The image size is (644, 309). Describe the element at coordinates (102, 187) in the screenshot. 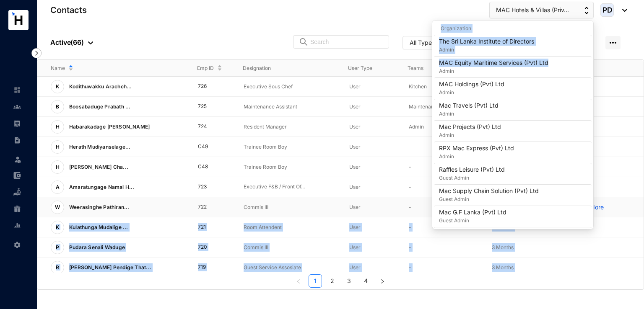

I see `span: Amaratungage Namal H...` at that location.